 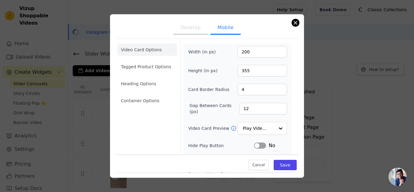 What do you see at coordinates (296, 23) in the screenshot?
I see `button: Close modal` at bounding box center [296, 23].